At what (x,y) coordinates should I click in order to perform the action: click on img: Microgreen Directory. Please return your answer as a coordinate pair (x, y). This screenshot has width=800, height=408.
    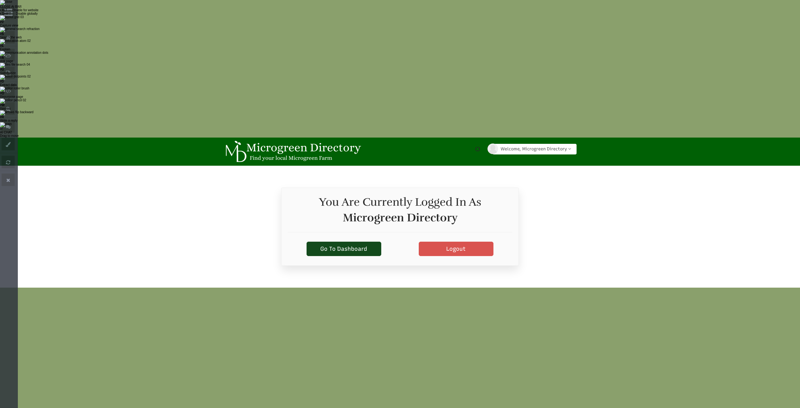
    Looking at the image, I should click on (292, 152).